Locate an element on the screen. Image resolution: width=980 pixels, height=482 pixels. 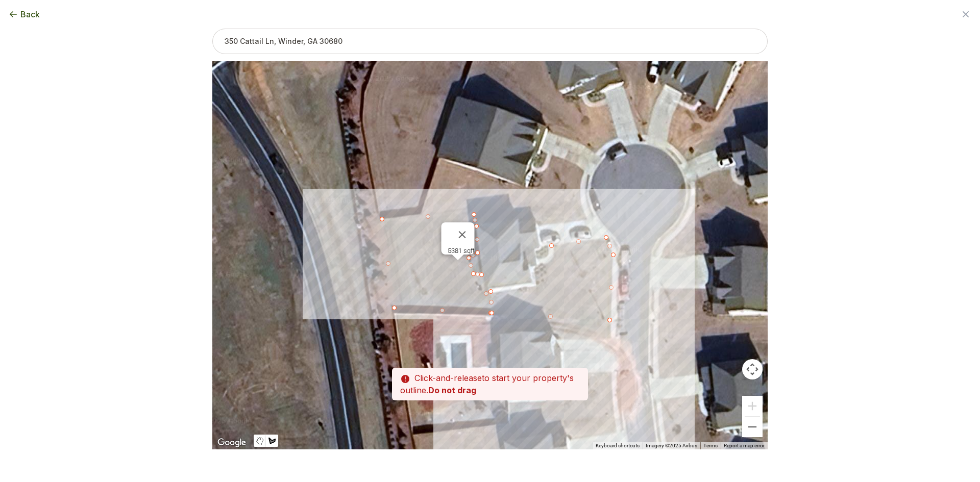
span: Imagery ©2025 Airbus is located at coordinates (671, 445).